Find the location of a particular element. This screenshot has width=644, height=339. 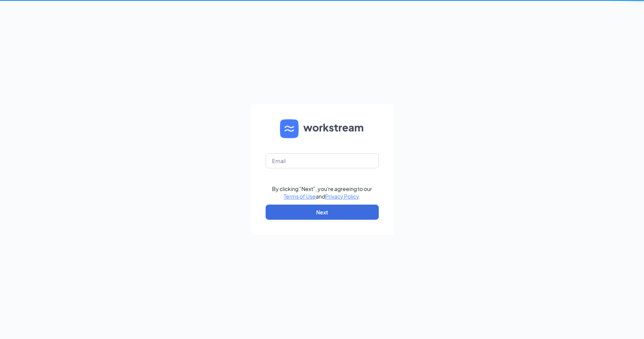

a: Terms of Use is located at coordinates (299, 196).